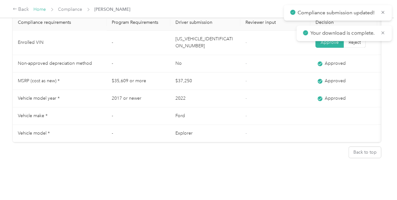  Describe the element at coordinates (329, 42) in the screenshot. I see `span: Approve` at that location.